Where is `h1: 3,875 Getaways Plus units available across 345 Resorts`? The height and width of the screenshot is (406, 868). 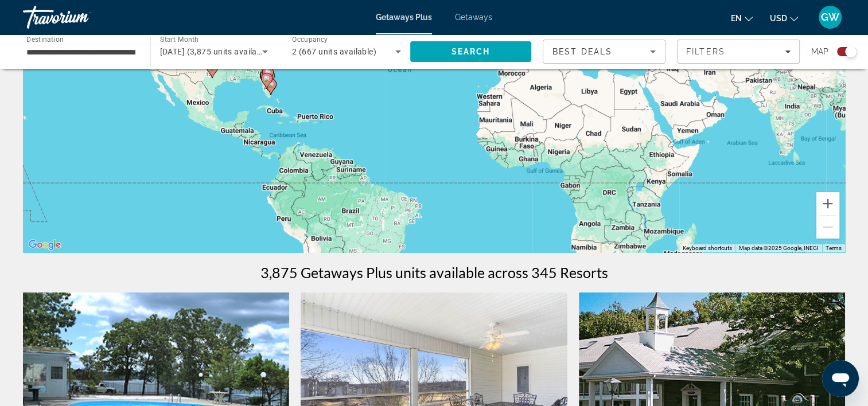
h1: 3,875 Getaways Plus units available across 345 Resorts is located at coordinates (434, 272).